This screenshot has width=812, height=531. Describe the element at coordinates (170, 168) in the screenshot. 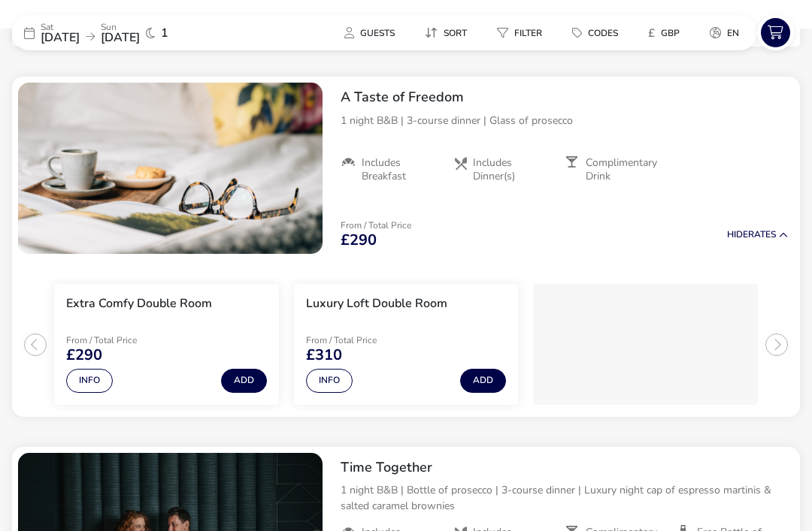

I see `swiper-slide: 1 / 1` at that location.